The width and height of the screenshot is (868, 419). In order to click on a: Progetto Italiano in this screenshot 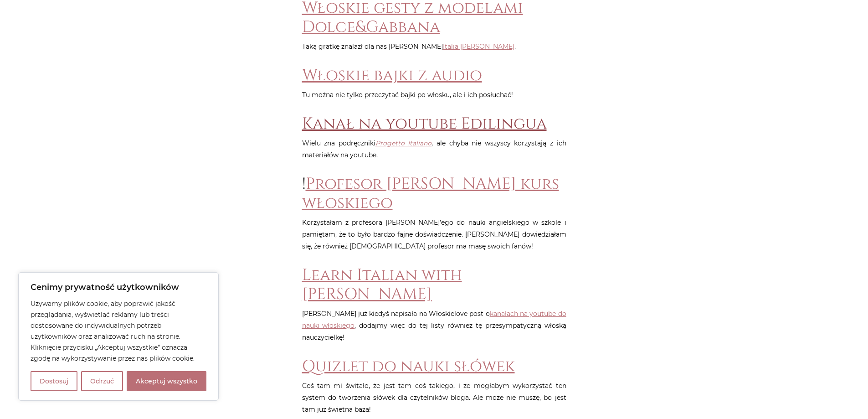, I will do `click(404, 143)`.